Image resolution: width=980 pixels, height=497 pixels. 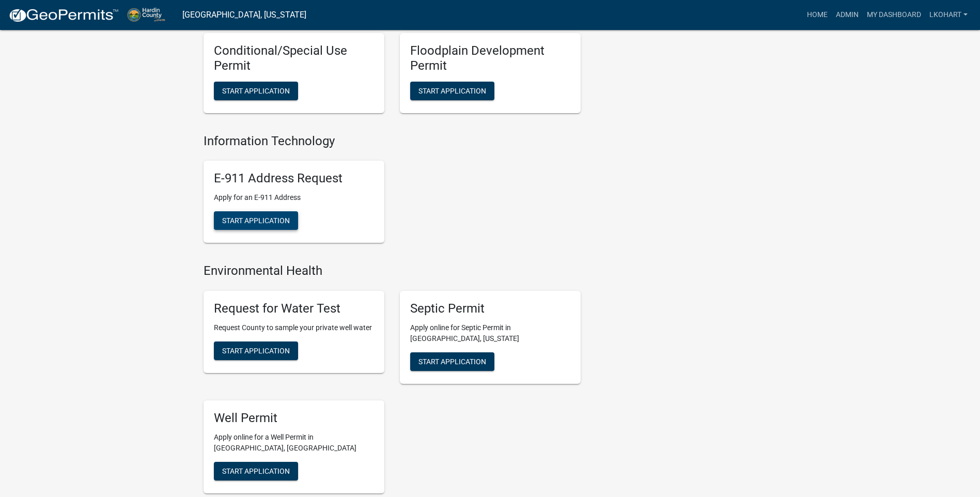 I want to click on a: lkohart, so click(x=949, y=15).